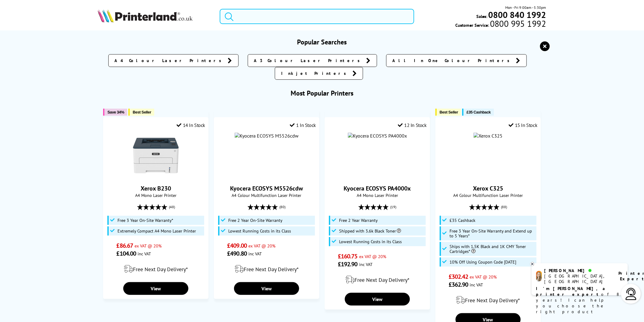  I want to click on a: Printerland Logo, so click(155, 16).